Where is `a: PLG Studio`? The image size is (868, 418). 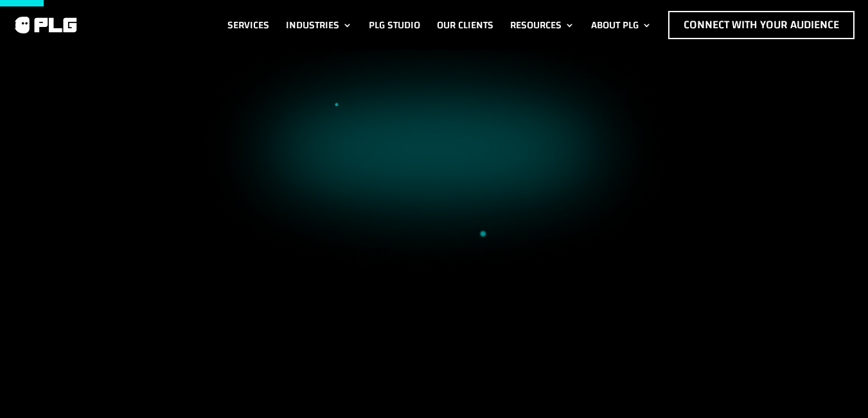
a: PLG Studio is located at coordinates (394, 25).